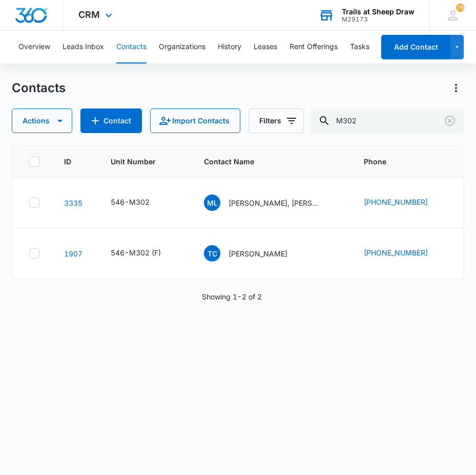  What do you see at coordinates (397, 161) in the screenshot?
I see `span: Phone` at bounding box center [397, 161].